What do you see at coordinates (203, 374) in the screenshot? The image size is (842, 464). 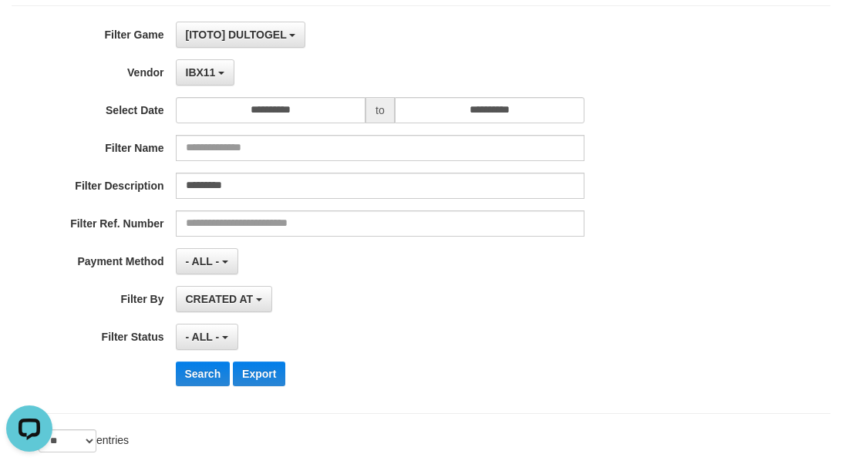 I see `button: Search` at bounding box center [203, 374].